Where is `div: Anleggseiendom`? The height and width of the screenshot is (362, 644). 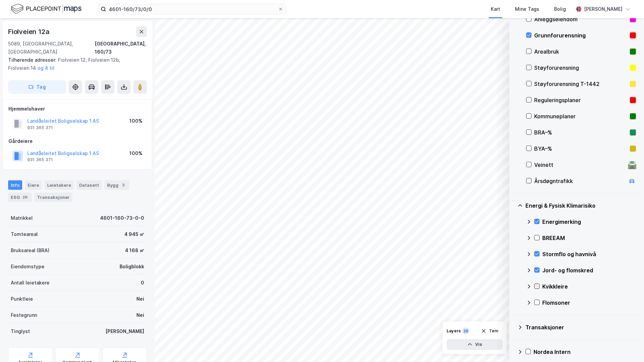 div: Anleggseiendom is located at coordinates (581, 19).